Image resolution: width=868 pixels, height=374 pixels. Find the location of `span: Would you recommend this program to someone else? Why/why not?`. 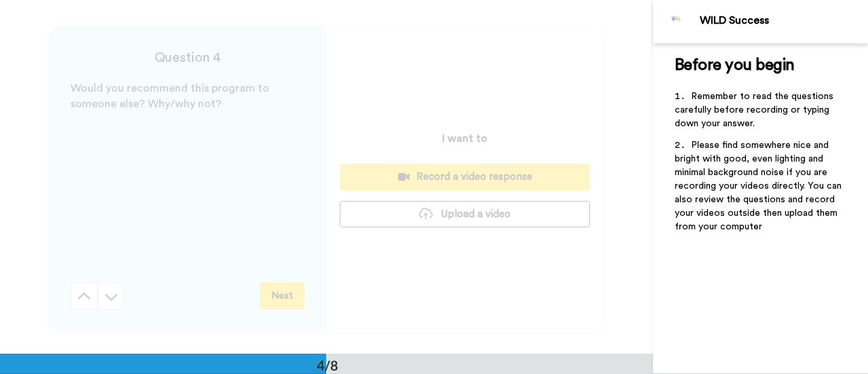

span: Would you recommend this program to someone else? Why/why not? is located at coordinates (171, 96).